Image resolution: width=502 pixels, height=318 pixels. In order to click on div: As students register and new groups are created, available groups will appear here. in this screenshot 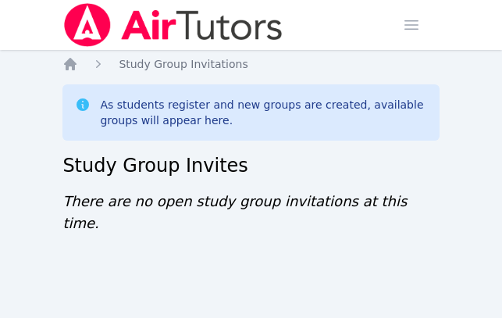, I will do `click(263, 113)`.